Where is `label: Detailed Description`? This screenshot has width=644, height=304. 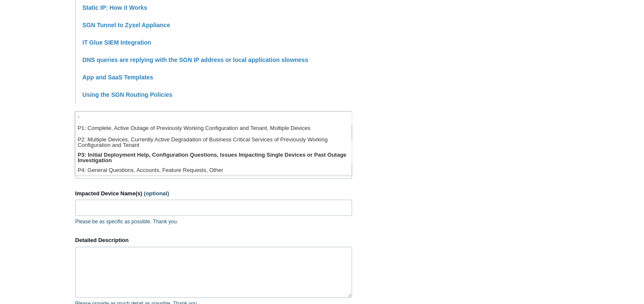
label: Detailed Description is located at coordinates (214, 240).